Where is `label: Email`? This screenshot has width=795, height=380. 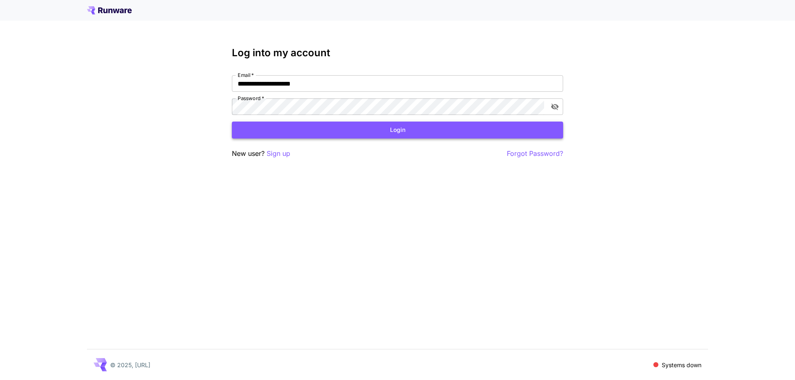 label: Email is located at coordinates (245, 75).